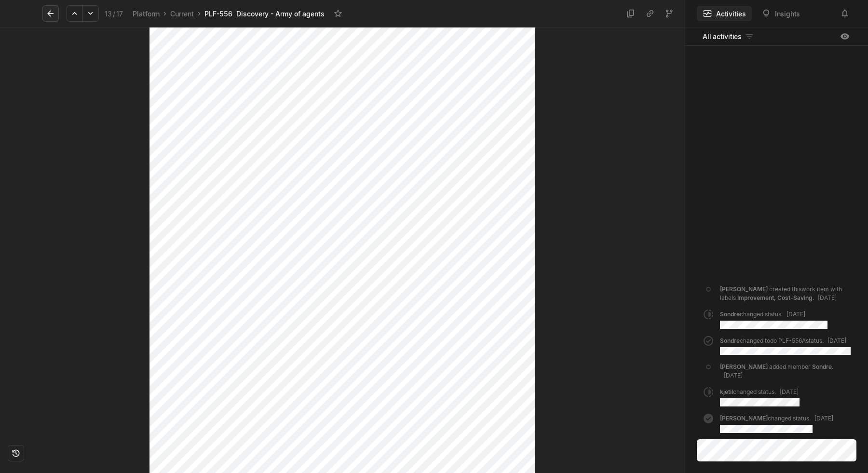  Describe the element at coordinates (785, 346) in the screenshot. I see `div: changed todo PLF-556A status.` at that location.